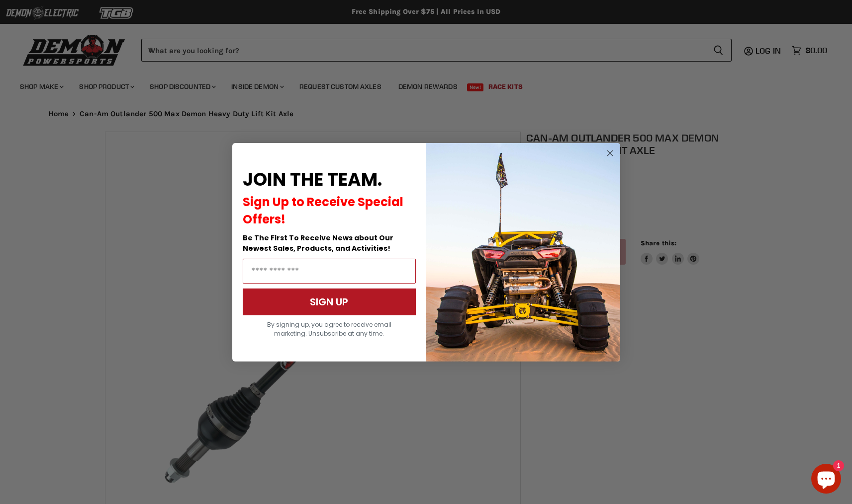  Describe the element at coordinates (312, 179) in the screenshot. I see `span: JOIN THE TEAM.` at that location.